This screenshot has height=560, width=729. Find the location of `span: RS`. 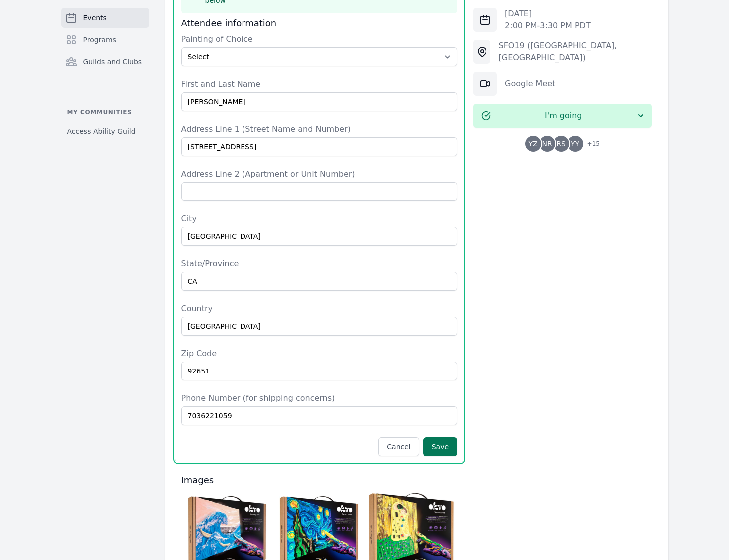

span: RS is located at coordinates (561, 144).